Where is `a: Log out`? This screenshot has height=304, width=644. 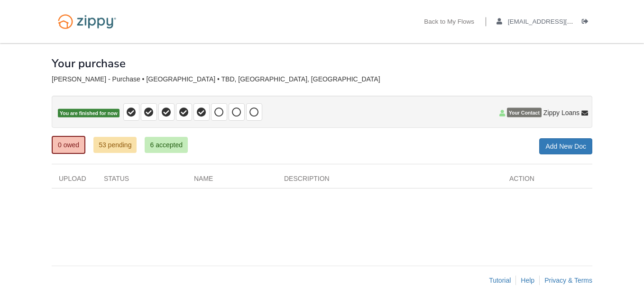 a: Log out is located at coordinates (587, 23).